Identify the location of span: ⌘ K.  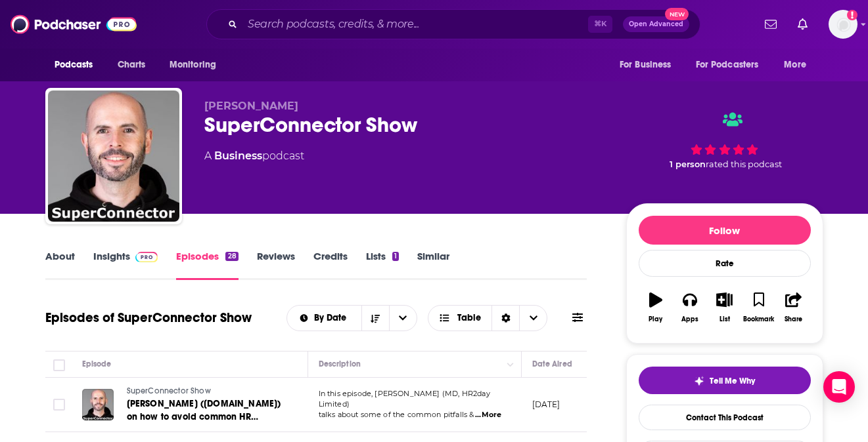
(600, 24).